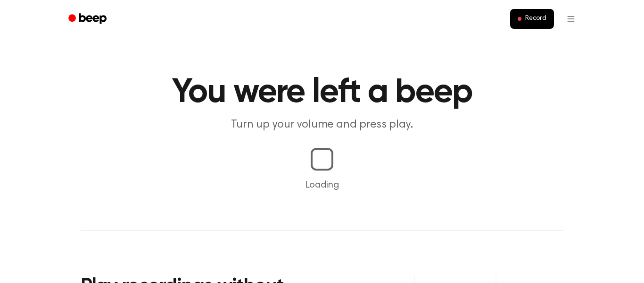  Describe the element at coordinates (322, 92) in the screenshot. I see `h1: You were left a beep` at that location.